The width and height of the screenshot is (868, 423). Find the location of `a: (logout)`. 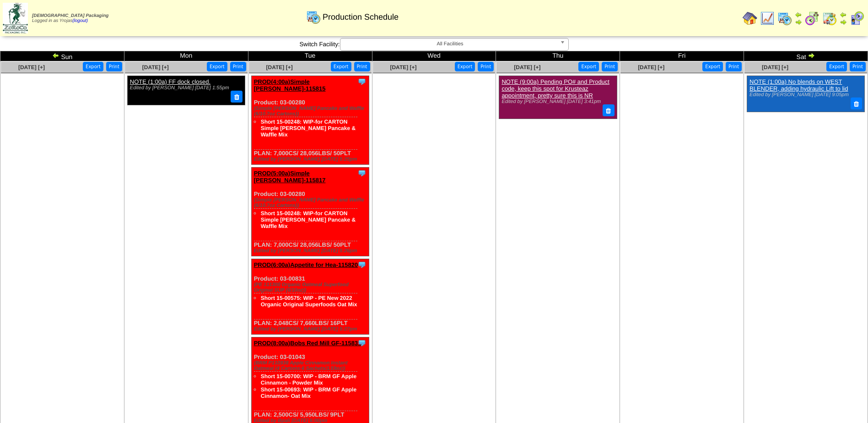

a: (logout) is located at coordinates (80, 21).